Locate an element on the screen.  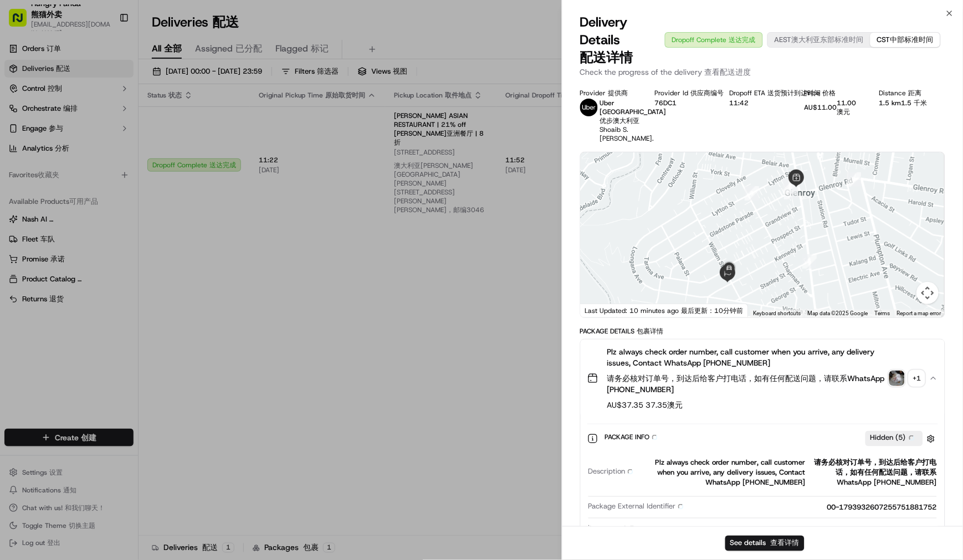
div: 8 is located at coordinates (790, 187).